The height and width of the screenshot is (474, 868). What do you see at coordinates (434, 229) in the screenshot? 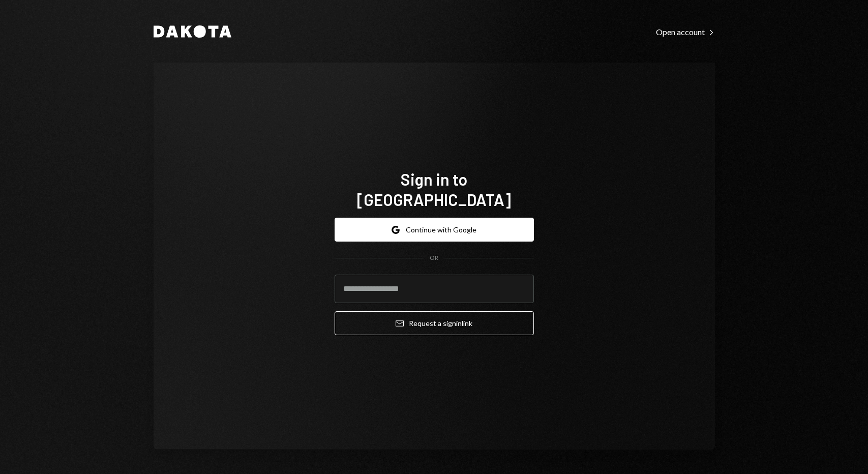
I see `button: Continue with Google` at bounding box center [434, 229].